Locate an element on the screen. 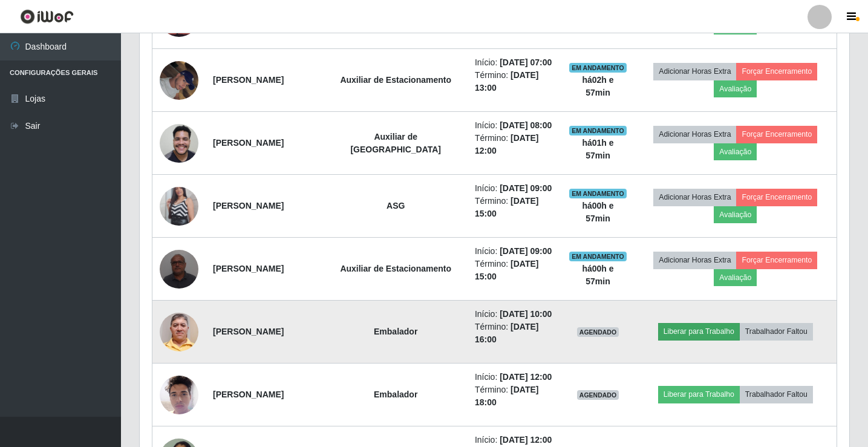  img: 1750720776565.jpeg is located at coordinates (179, 143).